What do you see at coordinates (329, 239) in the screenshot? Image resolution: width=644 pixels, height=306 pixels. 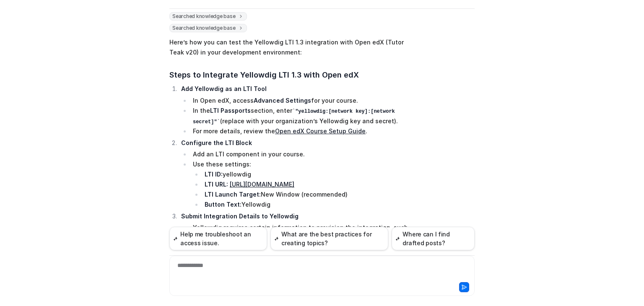 I see `button: What are the best practices for creating topics?` at bounding box center [329, 239].